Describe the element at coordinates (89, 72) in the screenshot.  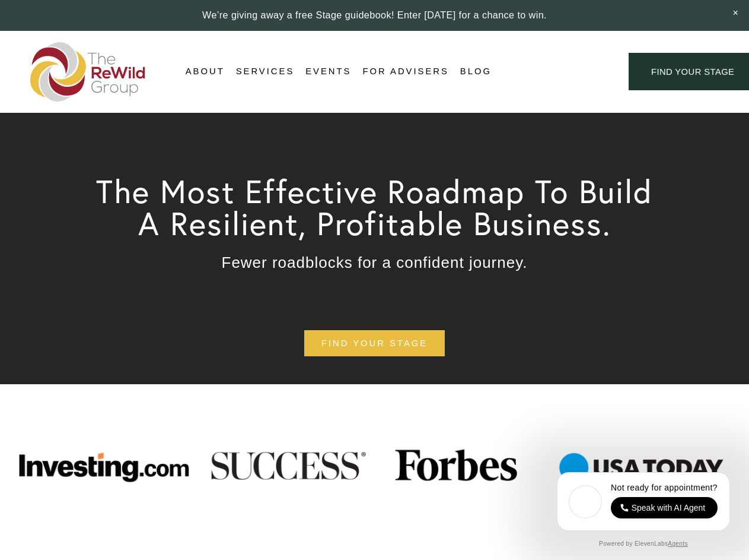
I see `img: The ReWild Group` at that location.